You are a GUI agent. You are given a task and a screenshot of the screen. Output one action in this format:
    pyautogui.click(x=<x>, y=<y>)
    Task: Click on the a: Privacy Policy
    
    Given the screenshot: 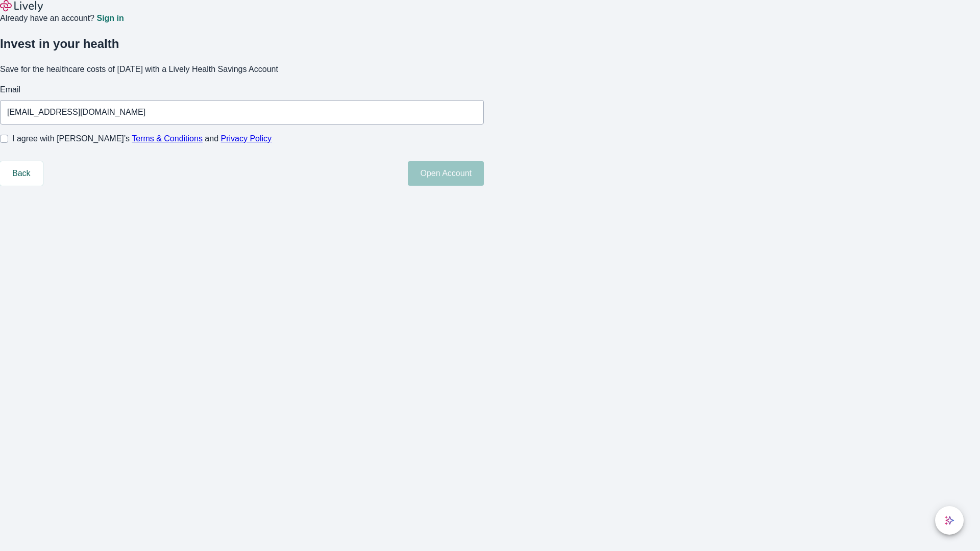 What is the action you would take?
    pyautogui.click(x=246, y=138)
    